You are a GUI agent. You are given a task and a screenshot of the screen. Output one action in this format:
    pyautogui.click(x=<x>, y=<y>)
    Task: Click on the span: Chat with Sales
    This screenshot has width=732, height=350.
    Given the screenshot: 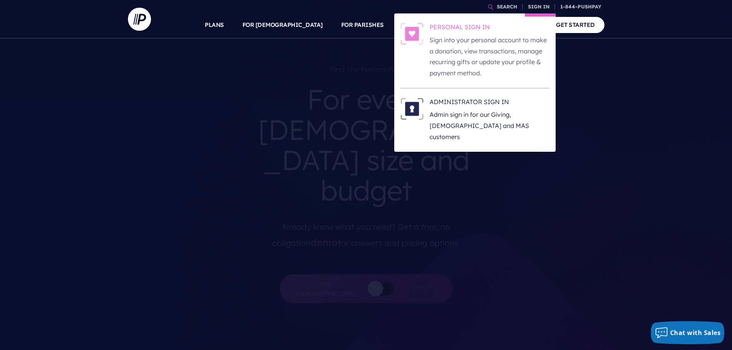 What is the action you would take?
    pyautogui.click(x=695, y=333)
    